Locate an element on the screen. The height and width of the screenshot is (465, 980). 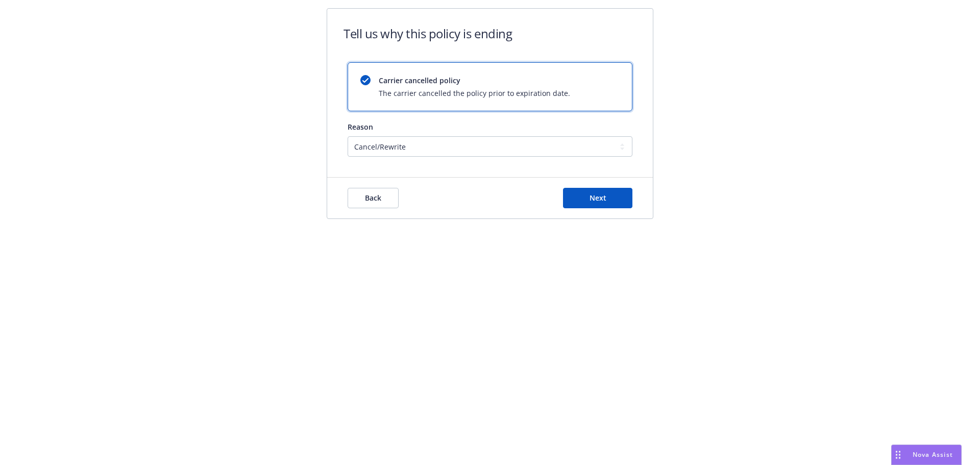
button: Next is located at coordinates (598, 198).